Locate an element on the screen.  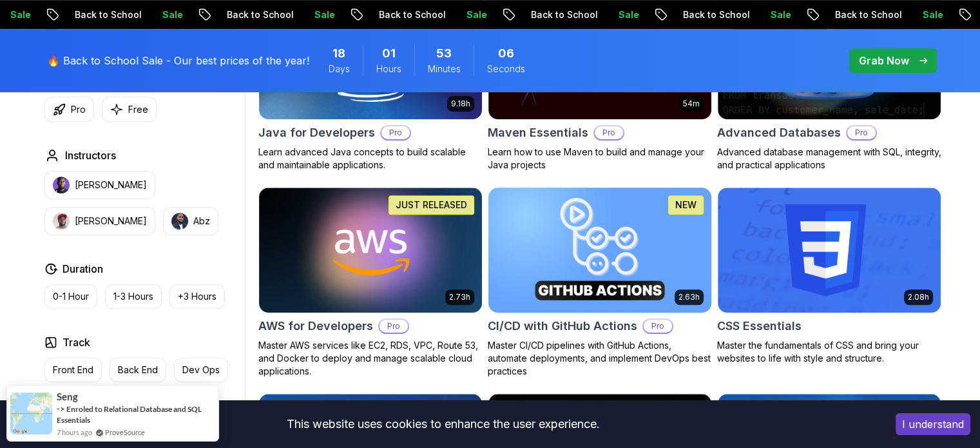
button: Accept cookies is located at coordinates (933, 424).